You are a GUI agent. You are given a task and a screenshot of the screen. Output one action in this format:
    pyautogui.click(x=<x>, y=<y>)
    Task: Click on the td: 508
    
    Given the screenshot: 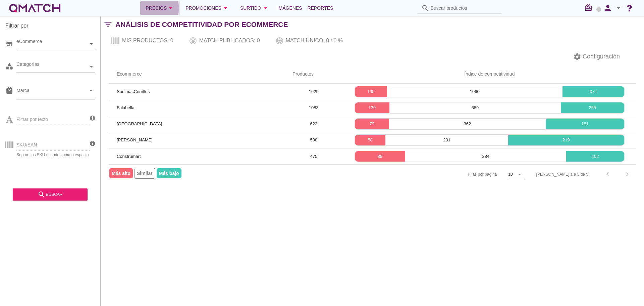 What is the action you would take?
    pyautogui.click(x=314, y=140)
    